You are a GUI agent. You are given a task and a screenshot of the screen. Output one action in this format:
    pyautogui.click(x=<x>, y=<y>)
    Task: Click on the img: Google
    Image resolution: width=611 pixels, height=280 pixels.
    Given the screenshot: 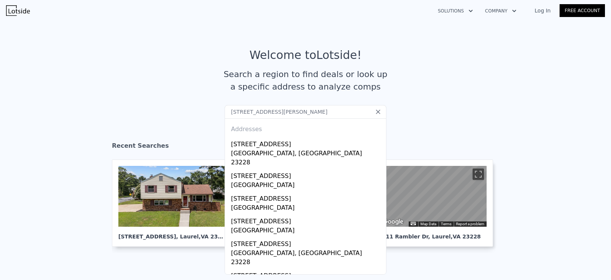 What is the action you would take?
    pyautogui.click(x=393, y=222)
    